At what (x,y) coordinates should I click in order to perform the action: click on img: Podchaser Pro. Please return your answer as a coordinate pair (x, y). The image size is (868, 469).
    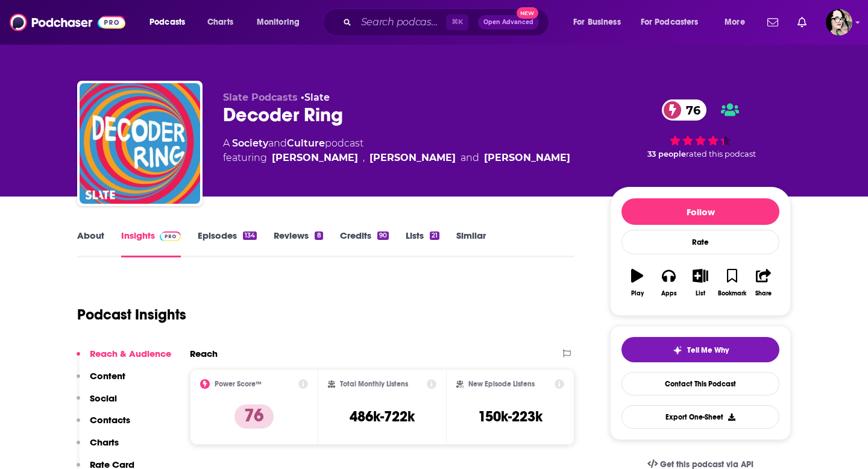
    Looking at the image, I should click on (170, 236).